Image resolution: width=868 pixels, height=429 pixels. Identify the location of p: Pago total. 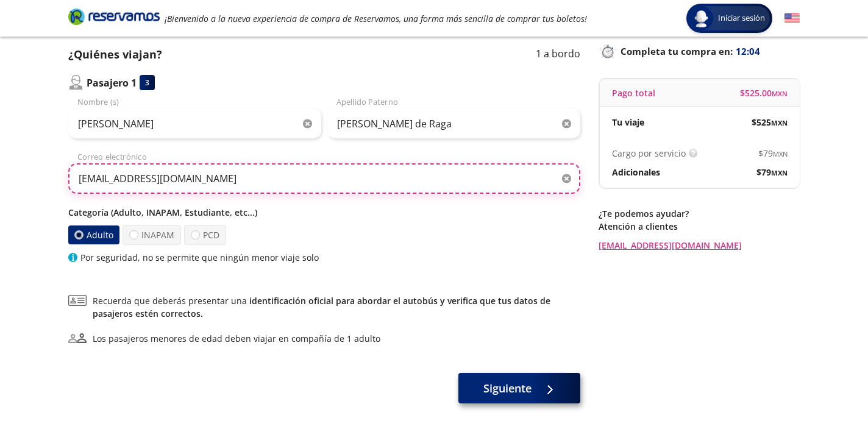
(633, 92).